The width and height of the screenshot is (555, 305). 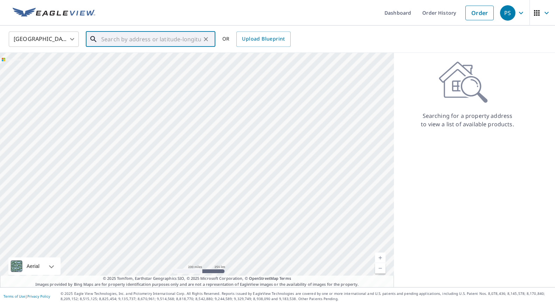 I want to click on a: Current Level 5, Zoom In, so click(x=380, y=258).